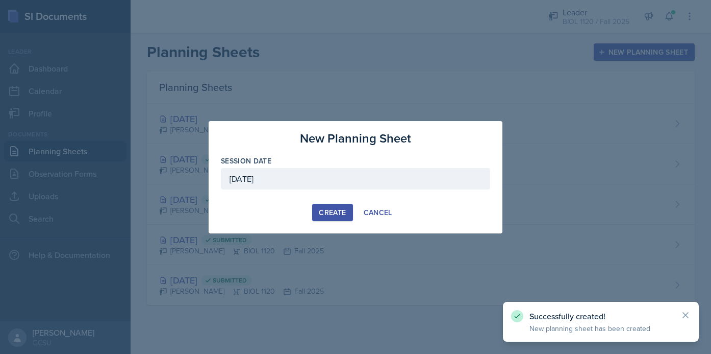 Image resolution: width=711 pixels, height=354 pixels. Describe the element at coordinates (601, 328) in the screenshot. I see `p: New planning sheet has been created` at that location.